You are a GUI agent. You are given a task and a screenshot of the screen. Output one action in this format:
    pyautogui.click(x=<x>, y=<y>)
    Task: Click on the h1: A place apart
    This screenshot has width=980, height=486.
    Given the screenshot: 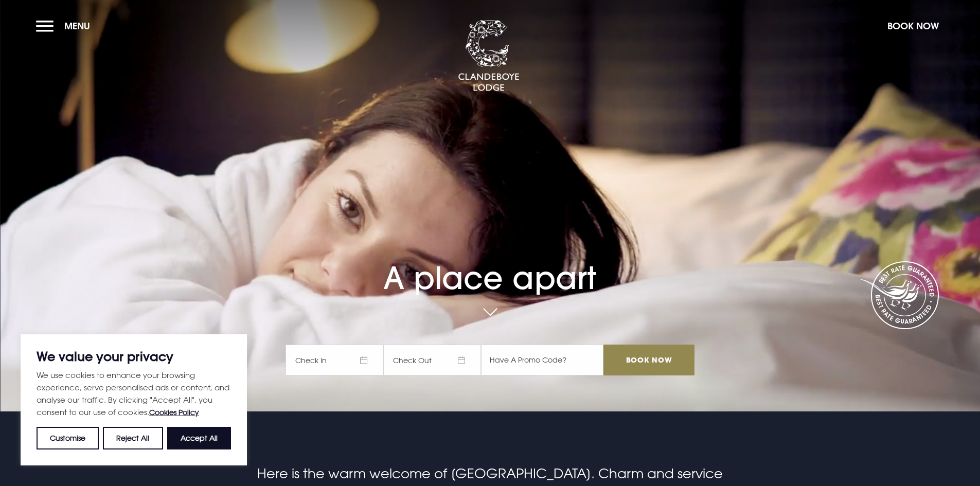 What is the action you would take?
    pyautogui.click(x=490, y=263)
    